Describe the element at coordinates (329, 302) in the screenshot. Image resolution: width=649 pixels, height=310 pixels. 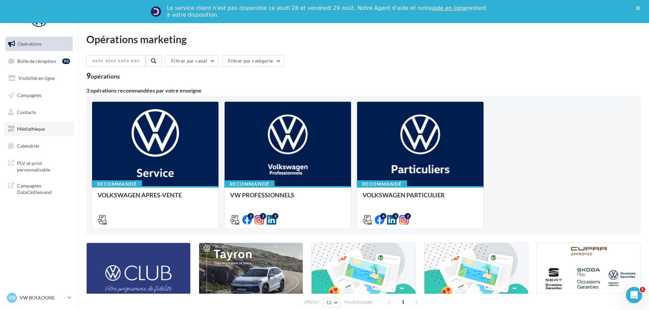
I see `span: 12` at that location.